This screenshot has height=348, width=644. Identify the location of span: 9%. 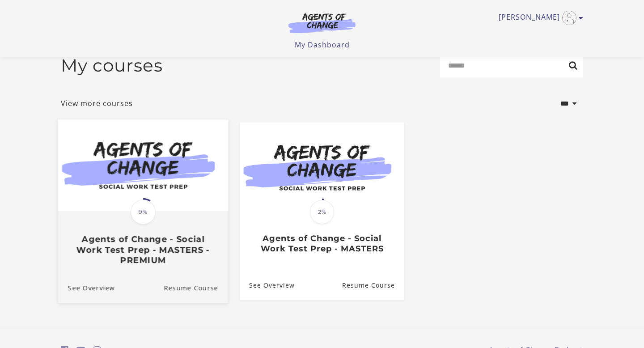
(143, 212).